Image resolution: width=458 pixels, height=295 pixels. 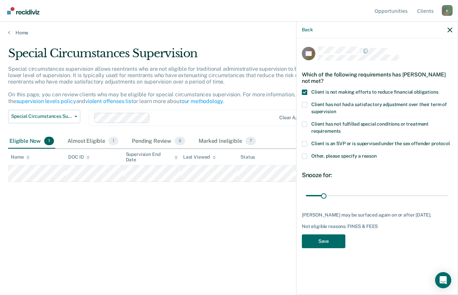 I want to click on a: Home, so click(x=229, y=33).